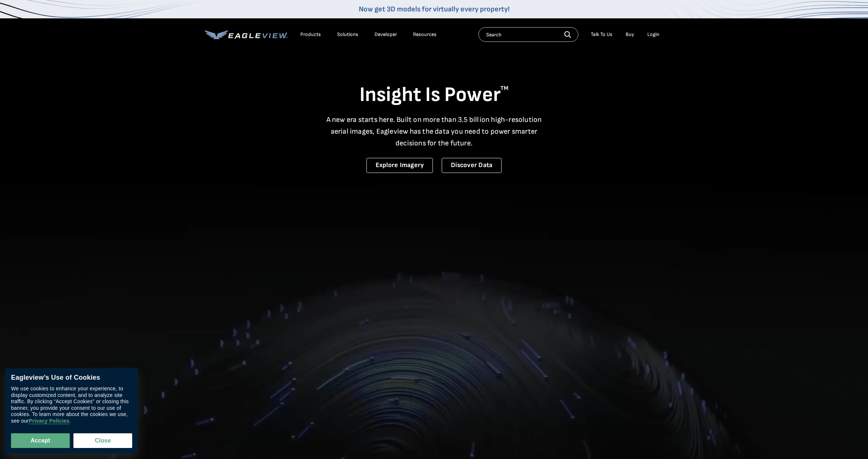 Image resolution: width=868 pixels, height=459 pixels. Describe the element at coordinates (434, 9) in the screenshot. I see `a: Now get 3D models for virtually every property!` at that location.